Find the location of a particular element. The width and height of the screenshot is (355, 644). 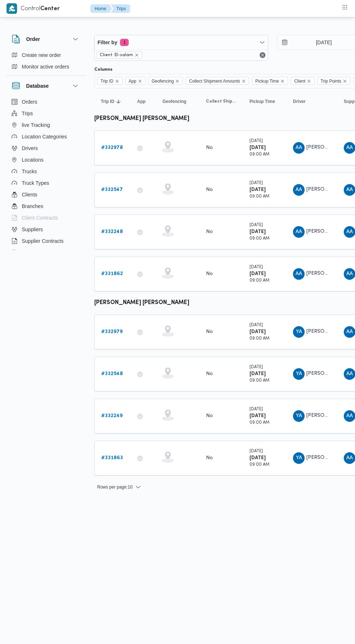

button: App is located at coordinates (143, 102).